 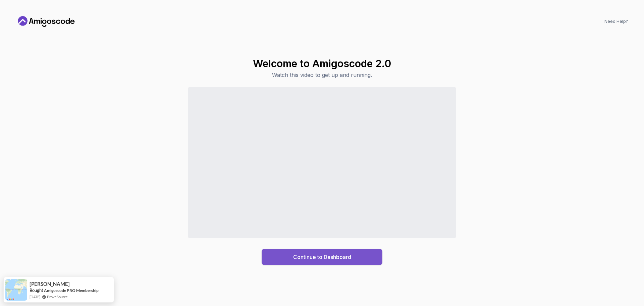 I want to click on a: Home link, so click(x=46, y=21).